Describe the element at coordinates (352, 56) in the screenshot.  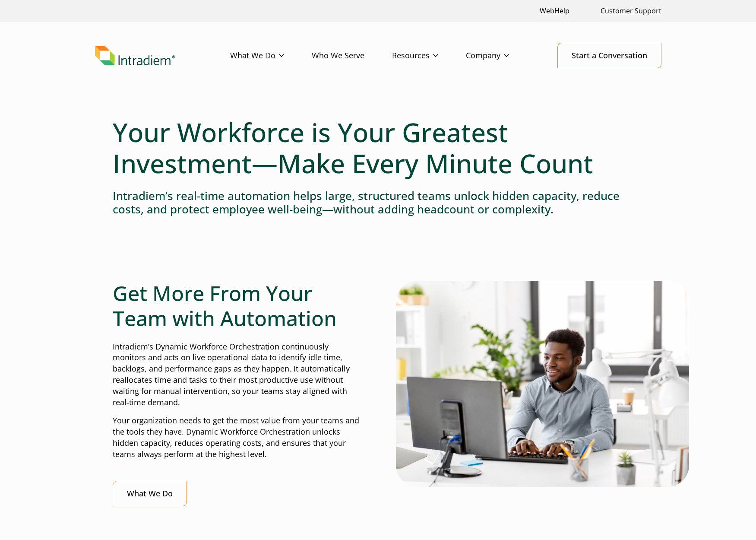
I see `a: Who We Serve` at that location.